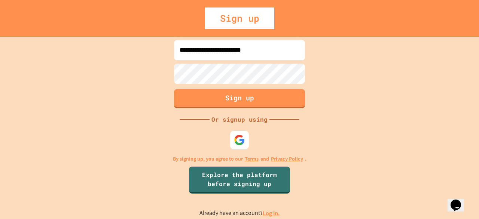  Describe the element at coordinates (239, 18) in the screenshot. I see `div: Sign up` at that location.